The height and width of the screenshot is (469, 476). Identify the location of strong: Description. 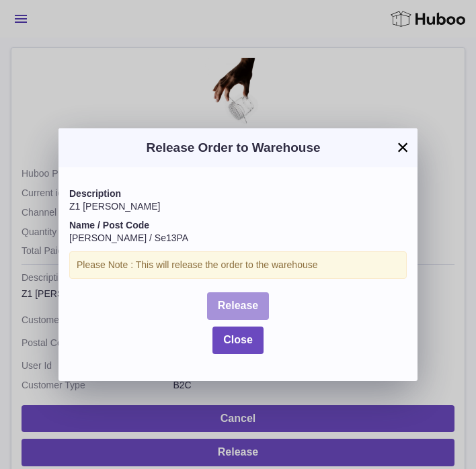
(95, 194).